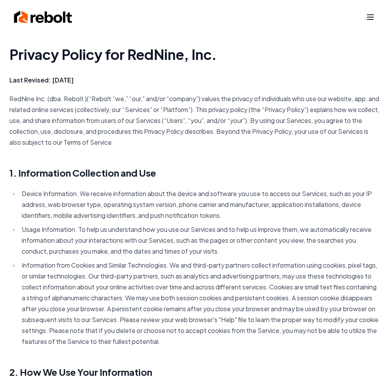  Describe the element at coordinates (194, 173) in the screenshot. I see `h2: 1. Information Collection and Use` at that location.